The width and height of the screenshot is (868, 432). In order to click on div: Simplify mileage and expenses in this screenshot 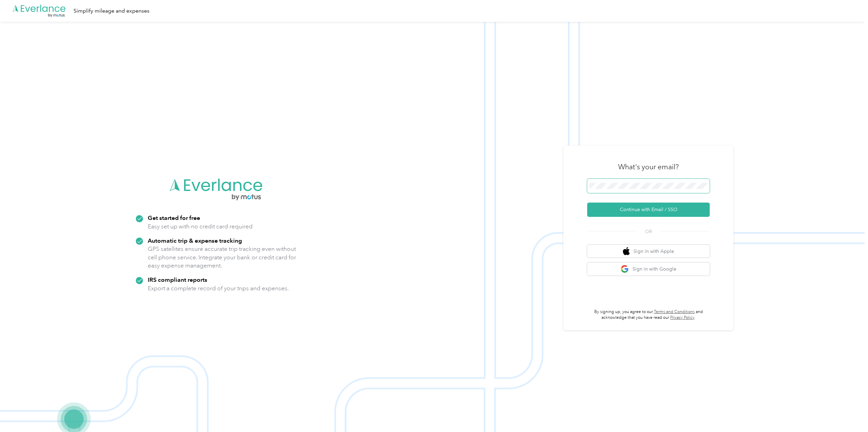, I will do `click(111, 11)`.